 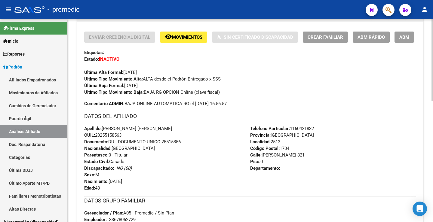 What do you see at coordinates (124, 168) in the screenshot?
I see `i: NO (00)` at bounding box center [124, 168].